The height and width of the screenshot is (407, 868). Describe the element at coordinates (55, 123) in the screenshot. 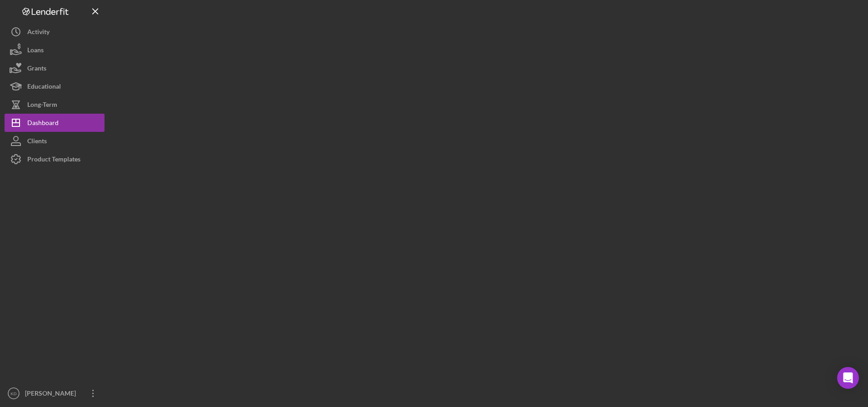

I see `a: Dashboard` at that location.